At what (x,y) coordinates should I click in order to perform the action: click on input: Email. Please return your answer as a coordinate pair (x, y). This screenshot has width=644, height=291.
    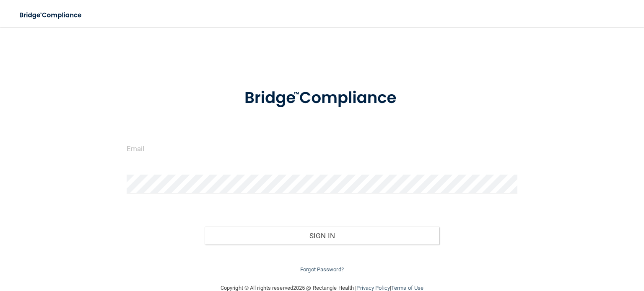
    Looking at the image, I should click on (322, 149).